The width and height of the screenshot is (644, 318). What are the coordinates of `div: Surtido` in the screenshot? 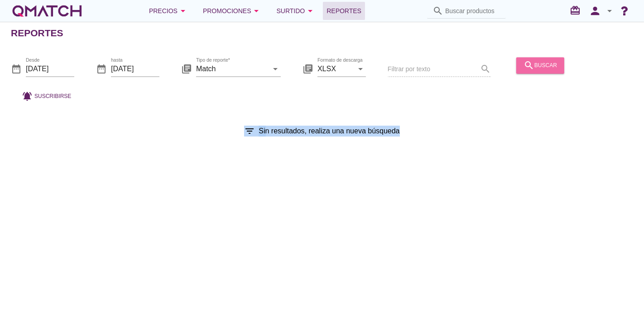 It's located at (296, 11).